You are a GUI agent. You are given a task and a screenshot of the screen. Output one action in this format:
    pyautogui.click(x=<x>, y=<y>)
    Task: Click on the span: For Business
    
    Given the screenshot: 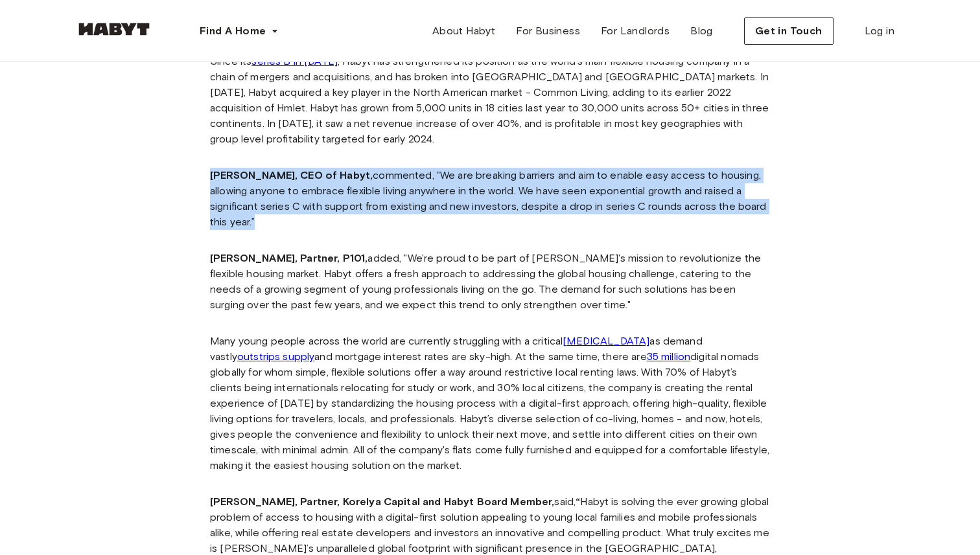 What is the action you would take?
    pyautogui.click(x=547, y=31)
    